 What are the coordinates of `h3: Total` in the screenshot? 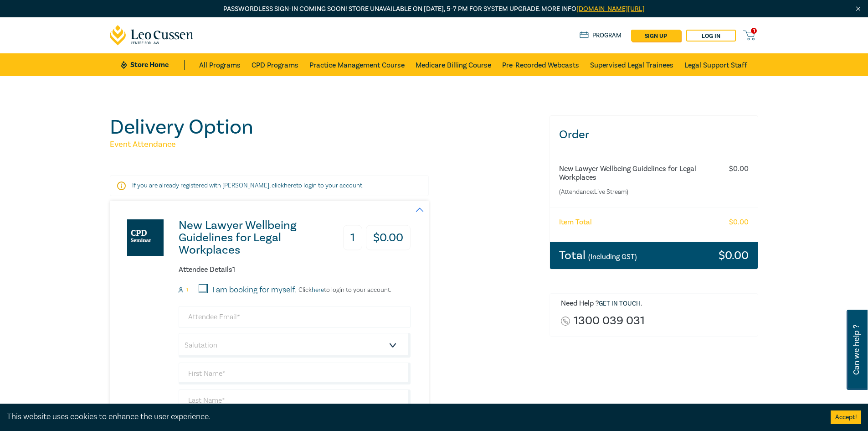 It's located at (597, 256).